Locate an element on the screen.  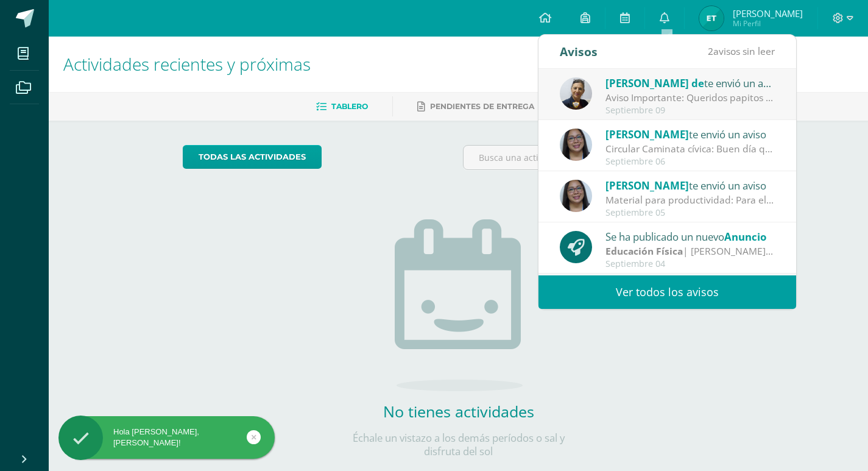
span: Tablero is located at coordinates (349, 106).